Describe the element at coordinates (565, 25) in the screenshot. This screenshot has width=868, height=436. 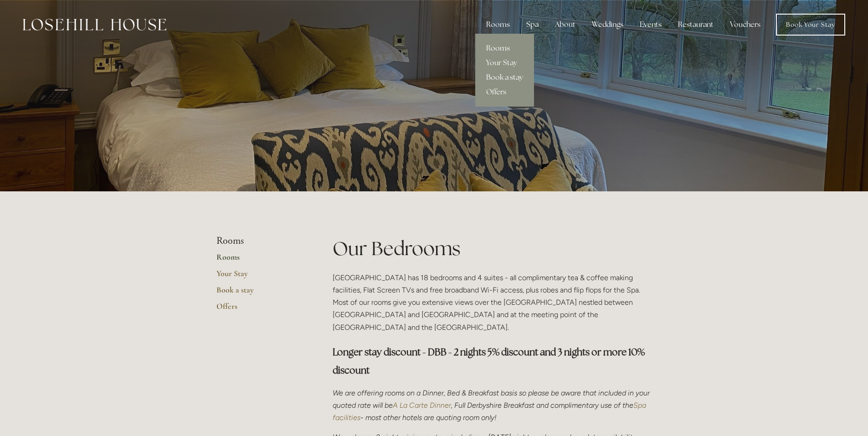
I see `div: About` at that location.